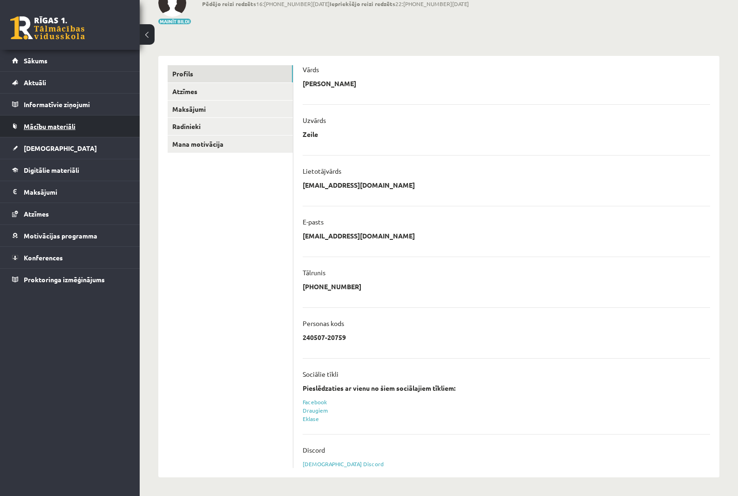 The image size is (738, 496). What do you see at coordinates (70, 280) in the screenshot?
I see `a: Proktoringa izmēģinājums` at bounding box center [70, 280].